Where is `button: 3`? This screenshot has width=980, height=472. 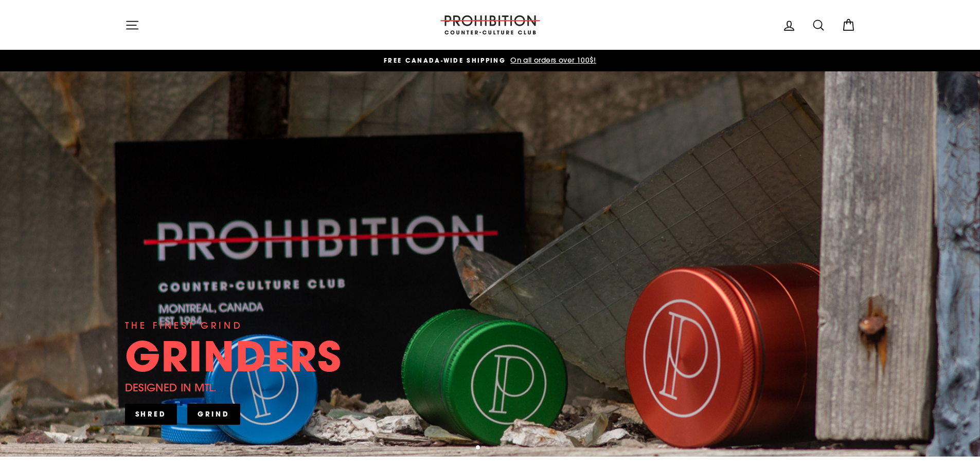
button: 3 is located at coordinates (496, 449).